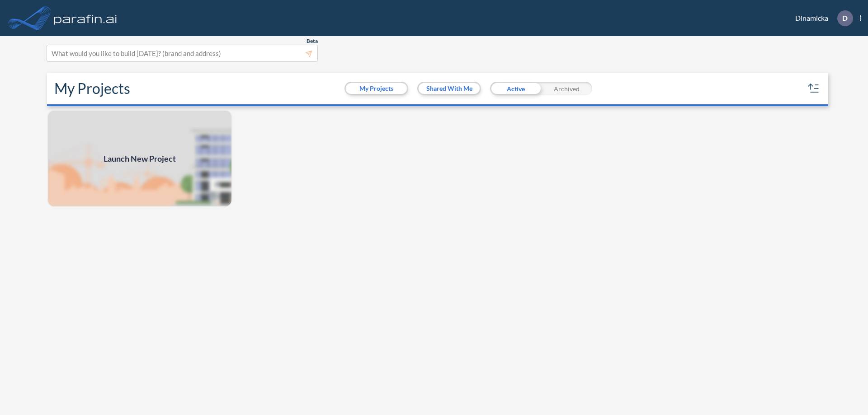 This screenshot has width=868, height=415. What do you see at coordinates (515, 89) in the screenshot?
I see `div: Active` at bounding box center [515, 89].